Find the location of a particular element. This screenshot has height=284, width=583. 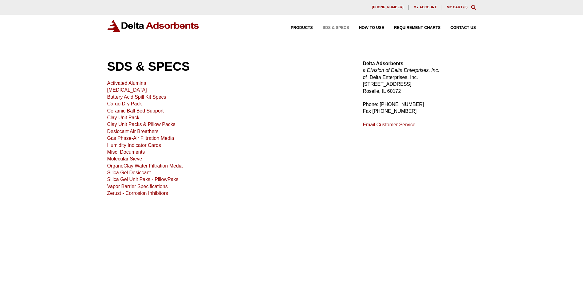

a: Email Customer Service is located at coordinates (389, 124).